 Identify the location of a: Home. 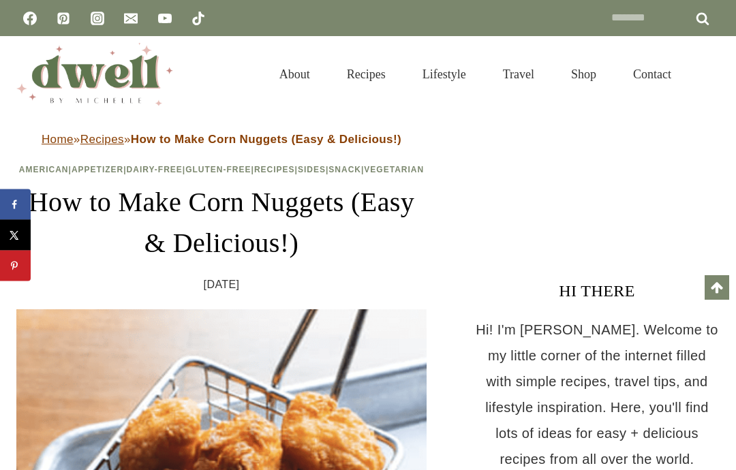
(57, 139).